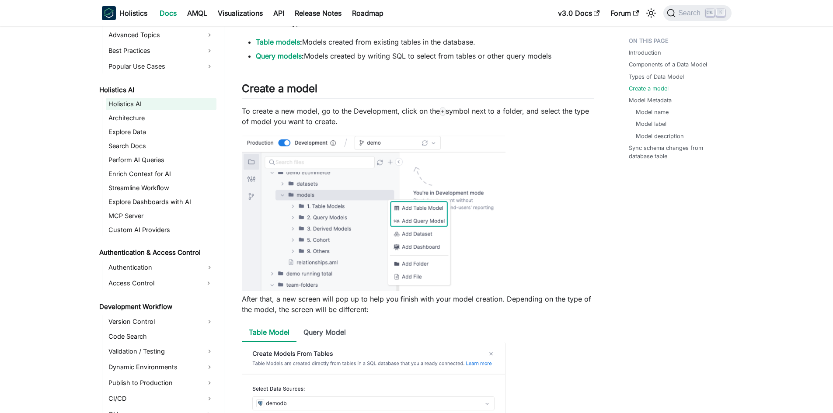  What do you see at coordinates (161, 118) in the screenshot?
I see `a: Architecture` at bounding box center [161, 118].